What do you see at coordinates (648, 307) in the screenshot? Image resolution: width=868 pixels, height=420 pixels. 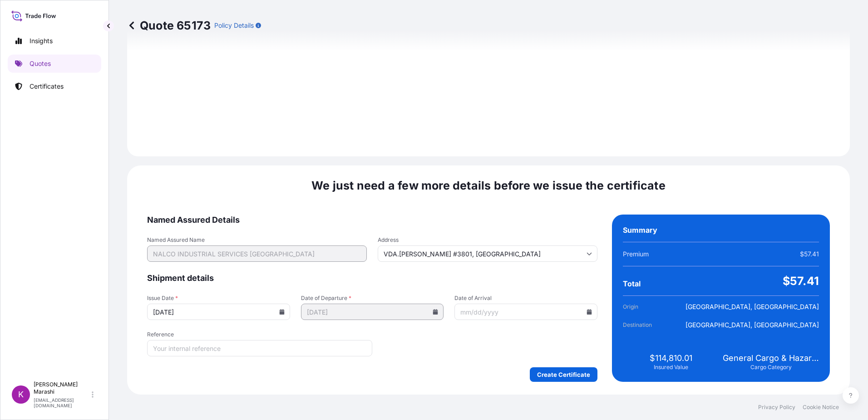 I see `span: Origin` at bounding box center [648, 307].